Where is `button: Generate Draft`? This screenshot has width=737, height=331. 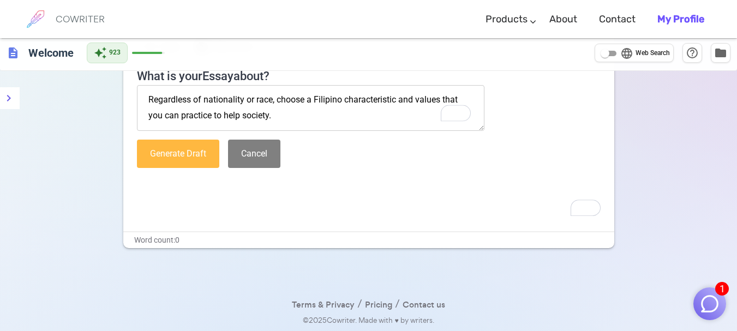
button: Generate Draft is located at coordinates (178, 154).